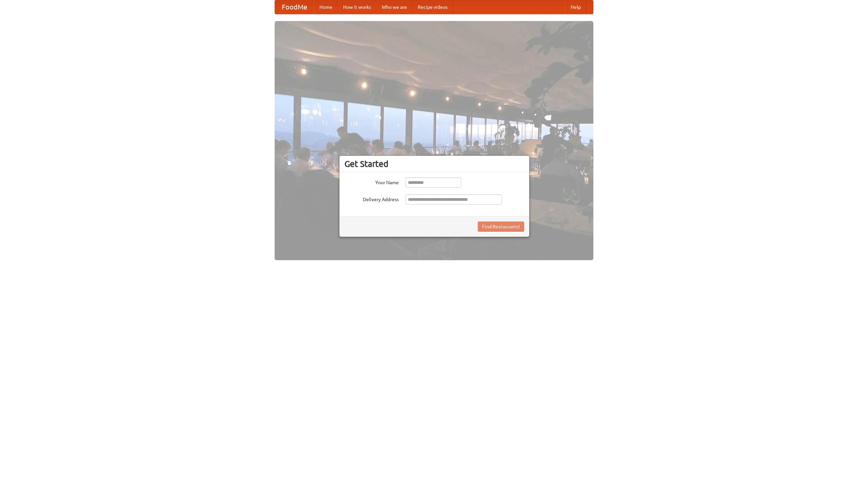  What do you see at coordinates (576, 7) in the screenshot?
I see `a: Help` at bounding box center [576, 7].